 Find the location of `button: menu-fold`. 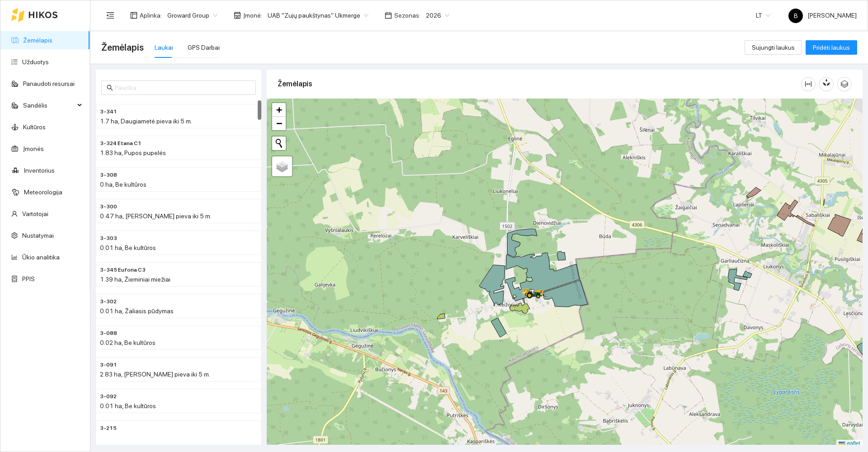

button: menu-fold is located at coordinates (111, 16).